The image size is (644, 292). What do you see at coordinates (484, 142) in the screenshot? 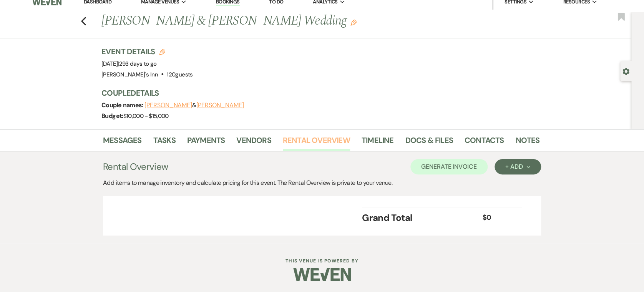
I see `a: Contacts` at bounding box center [484, 142].